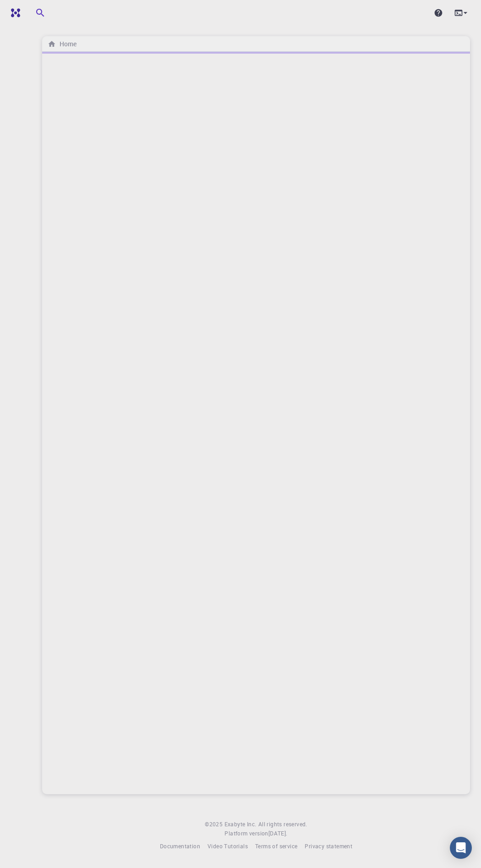  I want to click on span: Exabyte Inc., so click(241, 824).